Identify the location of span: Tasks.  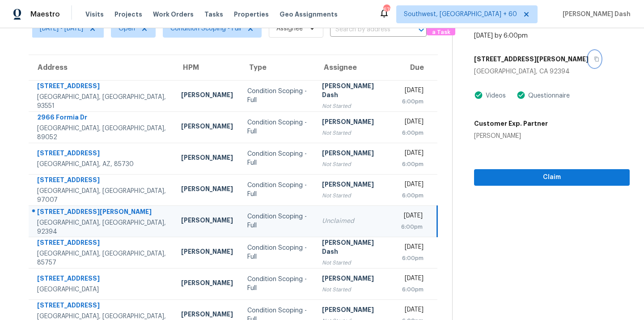
(214, 14).